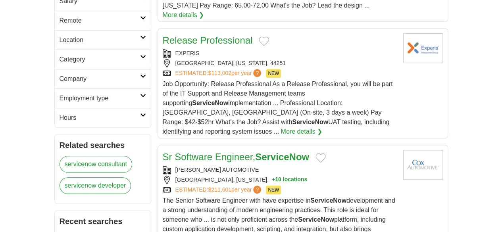  Describe the element at coordinates (219, 73) in the screenshot. I see `a: ESTIMATED:$113,002per year?` at that location.